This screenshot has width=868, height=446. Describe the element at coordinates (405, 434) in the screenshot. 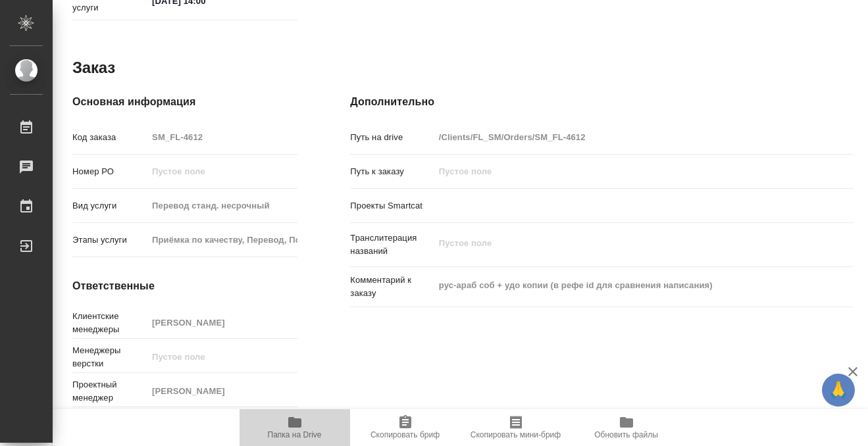

I see `span: Скопировать бриф` at that location.